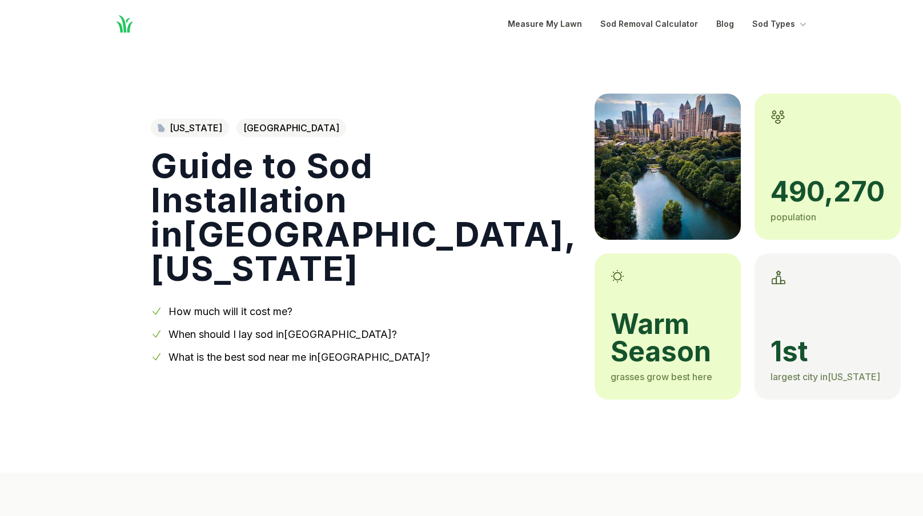 The width and height of the screenshot is (923, 516). Describe the element at coordinates (668, 338) in the screenshot. I see `span: warm season` at that location.